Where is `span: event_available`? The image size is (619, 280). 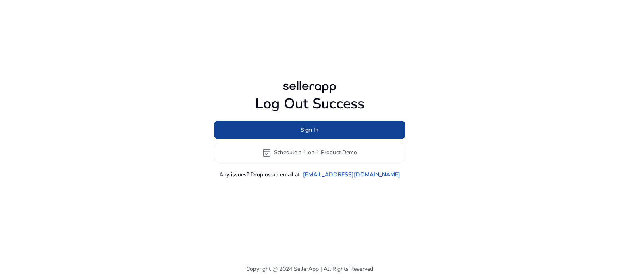
span: event_available is located at coordinates (267, 153).